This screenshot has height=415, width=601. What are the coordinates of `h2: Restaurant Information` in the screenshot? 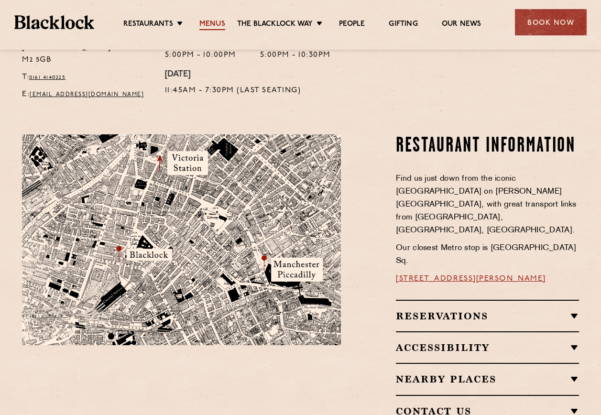 It's located at (487, 146).